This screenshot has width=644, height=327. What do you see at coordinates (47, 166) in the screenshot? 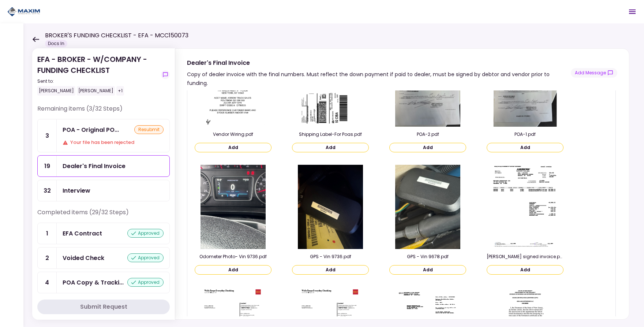
I see `div: 19` at bounding box center [47, 166].